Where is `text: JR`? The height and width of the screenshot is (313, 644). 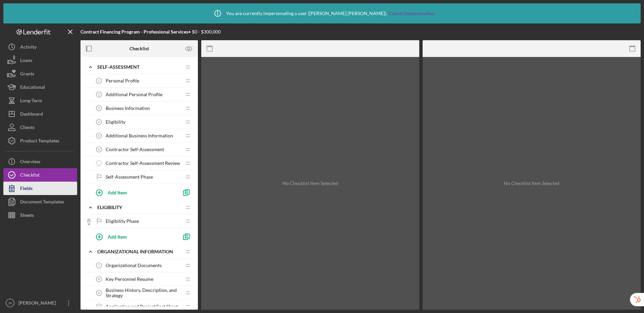 text: JR is located at coordinates (10, 303).